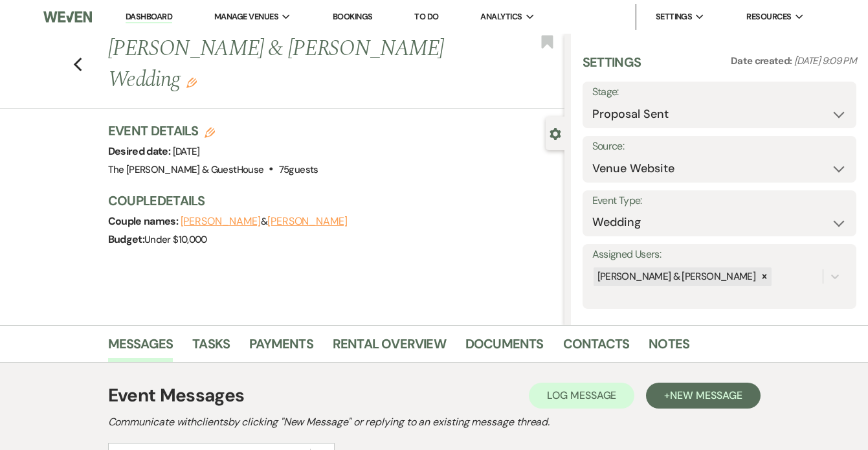 This screenshot has width=868, height=450. I want to click on span: Desired date:, so click(141, 151).